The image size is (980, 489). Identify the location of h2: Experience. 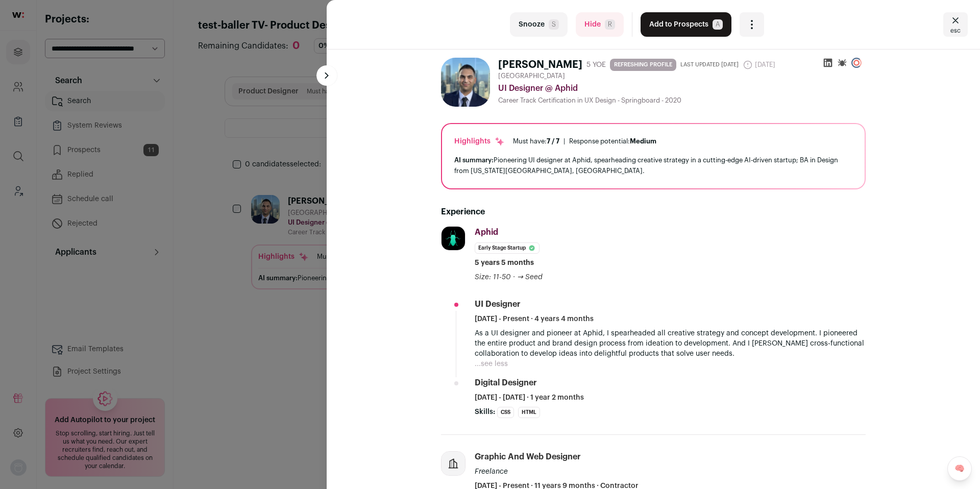
(653, 212).